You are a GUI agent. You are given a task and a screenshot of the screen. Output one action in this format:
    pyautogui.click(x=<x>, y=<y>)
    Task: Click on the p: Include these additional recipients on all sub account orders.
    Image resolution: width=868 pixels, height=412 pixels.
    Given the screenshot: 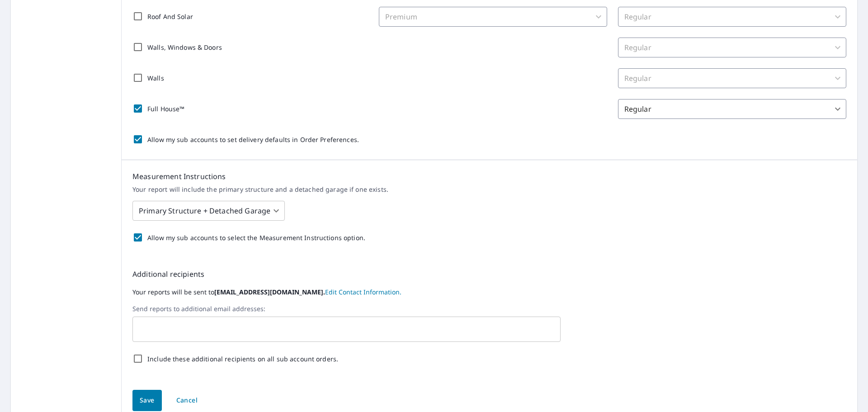 What is the action you would take?
    pyautogui.click(x=243, y=359)
    